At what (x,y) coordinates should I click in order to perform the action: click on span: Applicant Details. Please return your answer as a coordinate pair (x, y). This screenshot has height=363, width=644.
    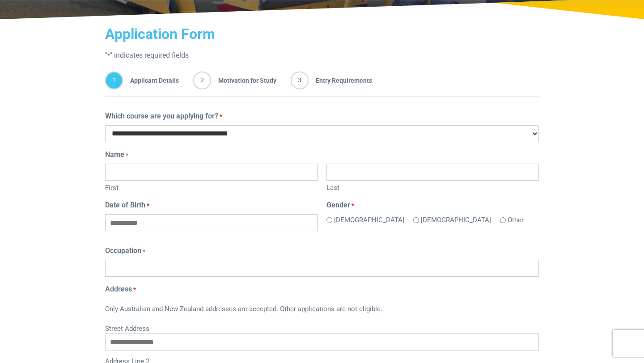
    Looking at the image, I should click on (151, 81).